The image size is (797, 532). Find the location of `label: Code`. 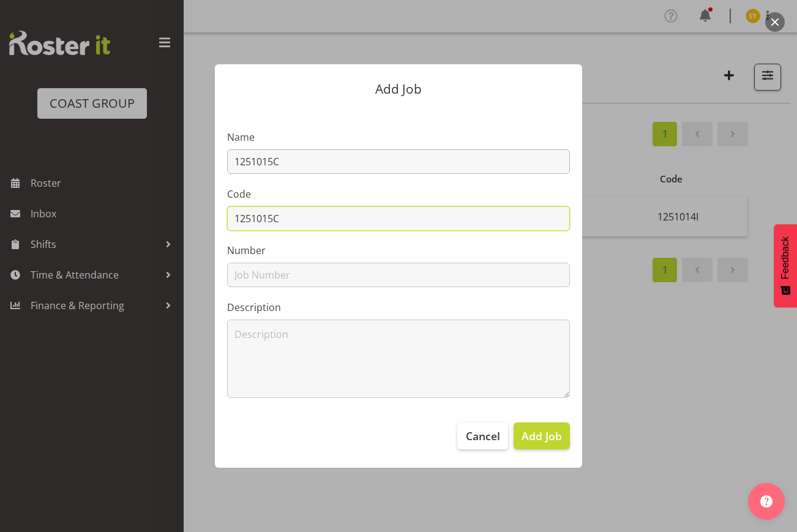

label: Code is located at coordinates (398, 194).